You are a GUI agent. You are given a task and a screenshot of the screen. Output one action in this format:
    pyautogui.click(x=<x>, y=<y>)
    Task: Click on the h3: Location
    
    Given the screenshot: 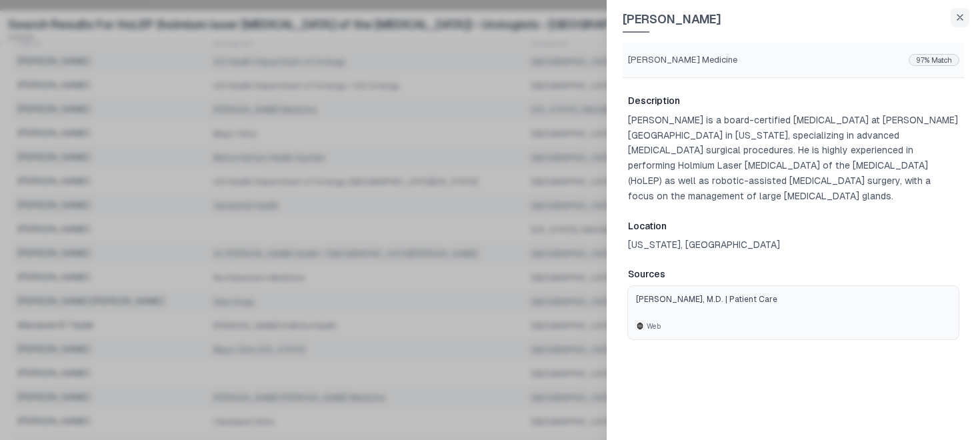 What is the action you would take?
    pyautogui.click(x=793, y=226)
    